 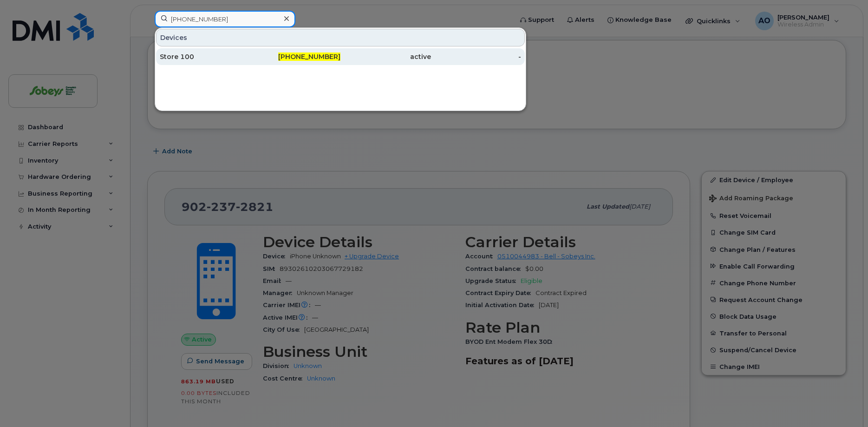 What do you see at coordinates (225, 19) in the screenshot?
I see `input: Find something...` at bounding box center [225, 19].